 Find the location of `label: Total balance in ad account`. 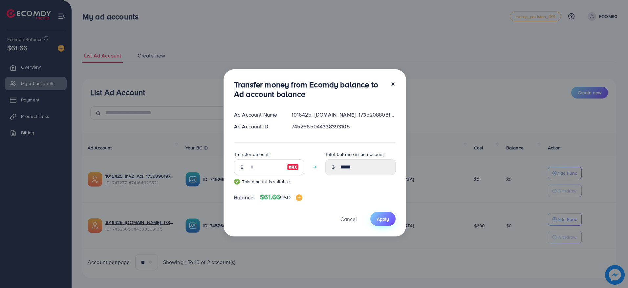

label: Total balance in ad account is located at coordinates (355, 154).